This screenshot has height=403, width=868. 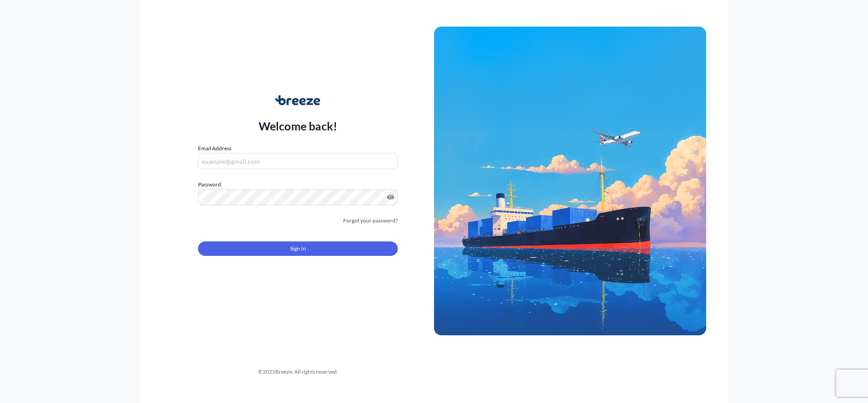 I want to click on span: Sign In, so click(x=298, y=249).